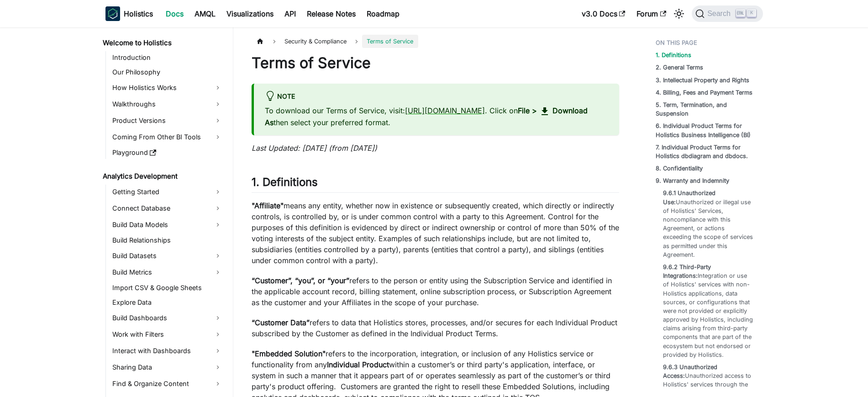 The image size is (868, 397). Describe the element at coordinates (707, 130) in the screenshot. I see `a: 6. Individual Product Terms for Holistics Business Intelligence (BI)` at that location.